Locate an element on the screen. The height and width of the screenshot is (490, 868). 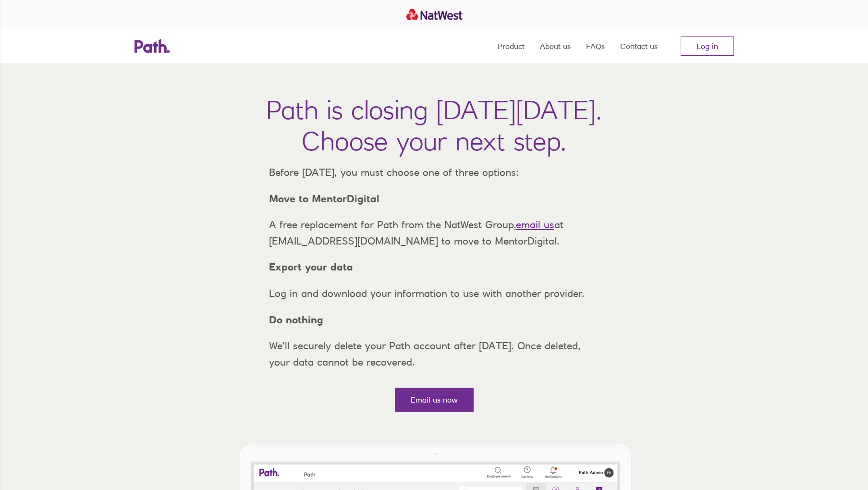
a: About us is located at coordinates (556, 46).